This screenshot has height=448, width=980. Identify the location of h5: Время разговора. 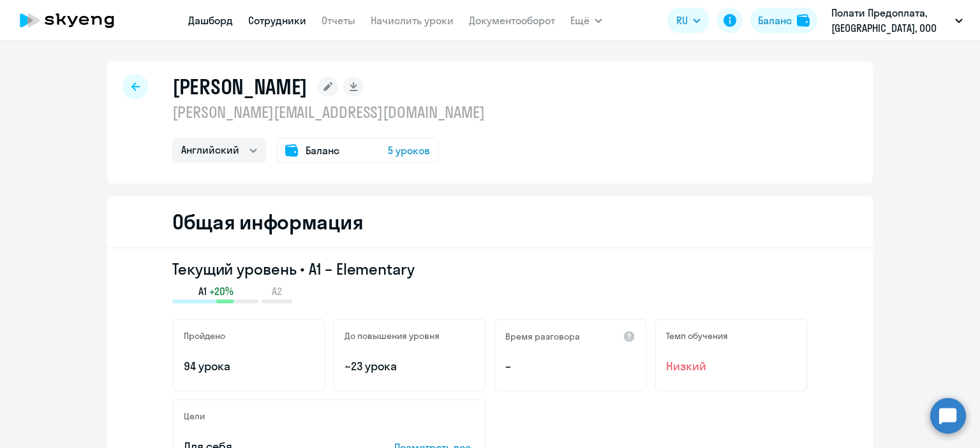
(542, 337).